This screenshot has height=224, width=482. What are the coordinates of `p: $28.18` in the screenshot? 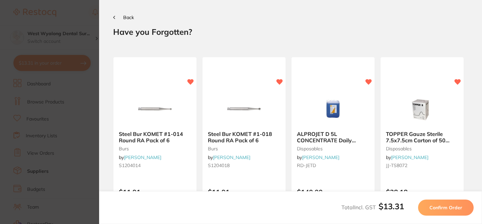 It's located at (422, 192).